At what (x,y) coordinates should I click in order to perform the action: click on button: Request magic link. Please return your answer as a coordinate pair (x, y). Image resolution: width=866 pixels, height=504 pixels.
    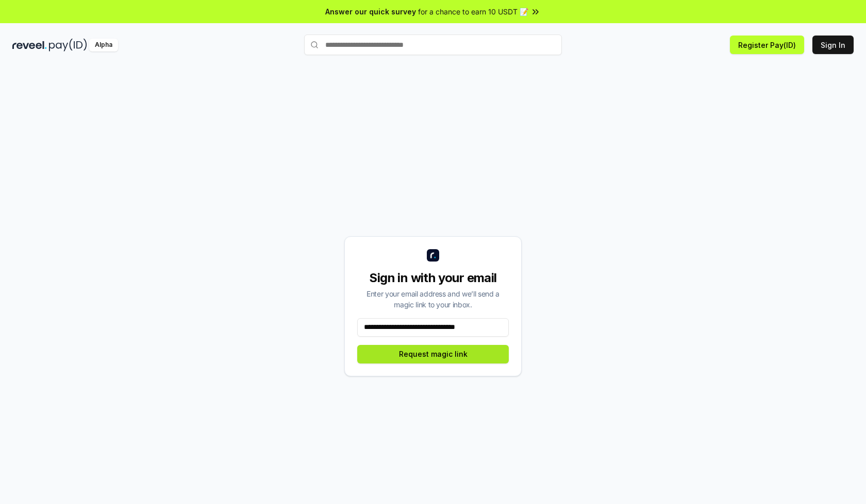
    Looking at the image, I should click on (433, 355).